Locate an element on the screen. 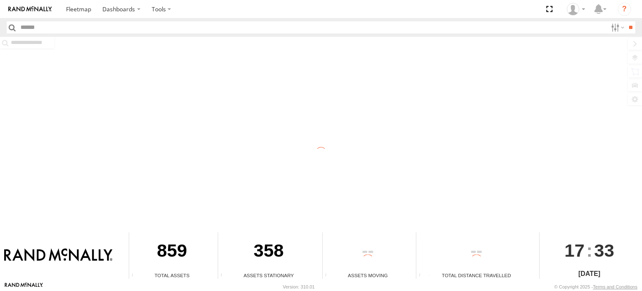 The image size is (642, 291). div: Assets Stationary is located at coordinates (268, 275).